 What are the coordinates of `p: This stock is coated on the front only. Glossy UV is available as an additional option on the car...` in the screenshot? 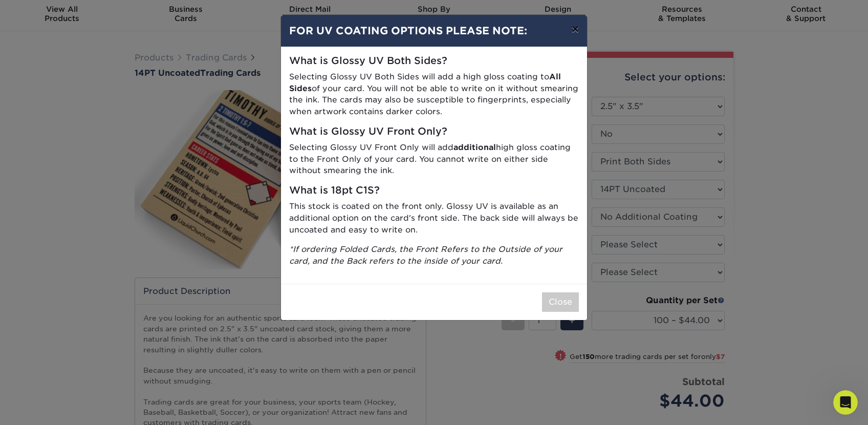 It's located at (434, 218).